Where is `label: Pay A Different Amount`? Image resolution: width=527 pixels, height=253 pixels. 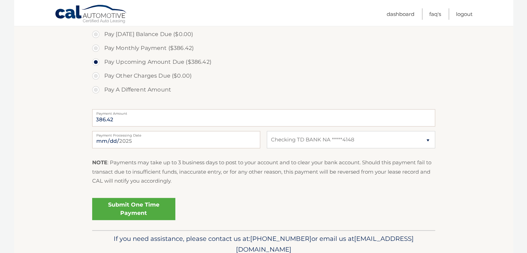
label: Pay A Different Amount is located at coordinates (264, 90).